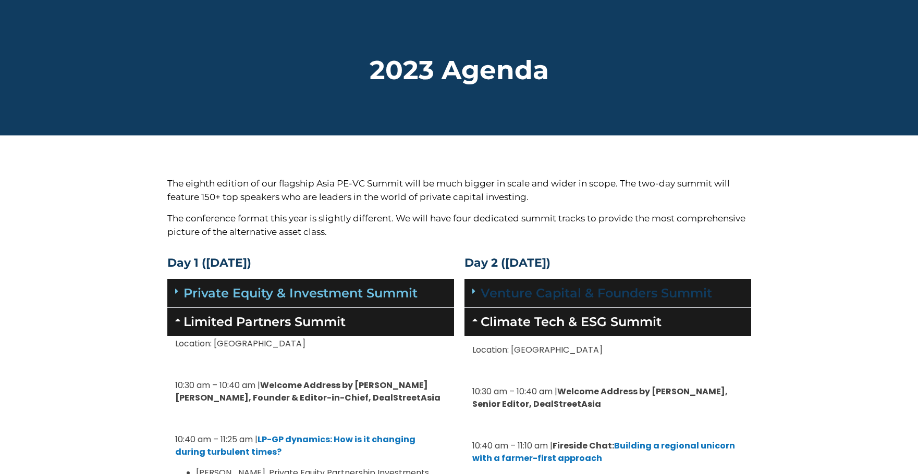 The image size is (918, 474). What do you see at coordinates (512, 445) in the screenshot?
I see `span: 10:40 am – 11:10 am |` at bounding box center [512, 445].